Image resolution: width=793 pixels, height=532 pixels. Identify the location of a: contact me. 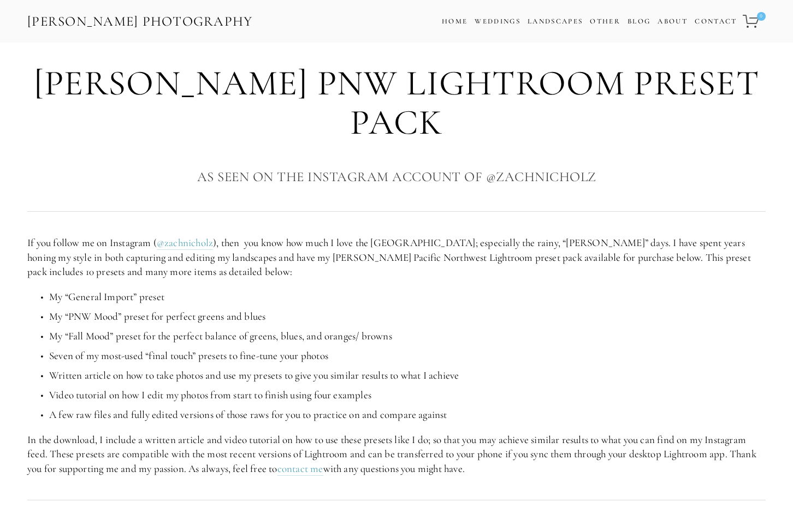
(300, 469).